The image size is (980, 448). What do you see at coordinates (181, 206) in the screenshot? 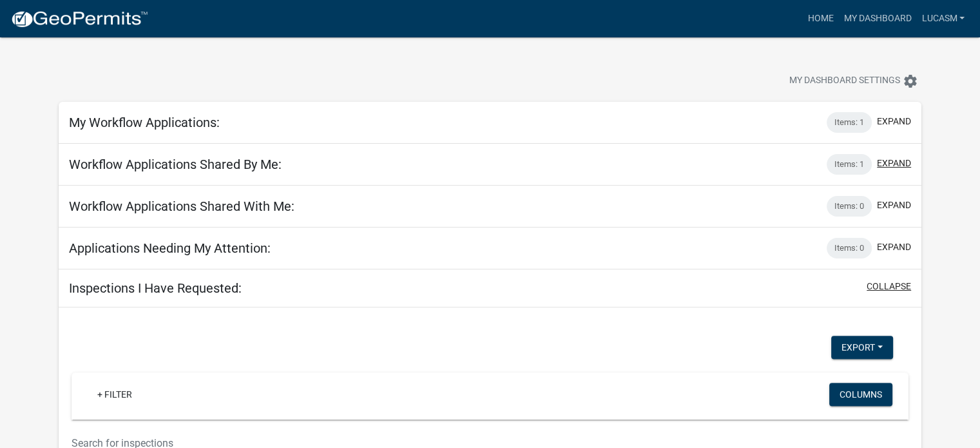
I see `h5: Workflow Applications Shared With Me:` at bounding box center [181, 206].